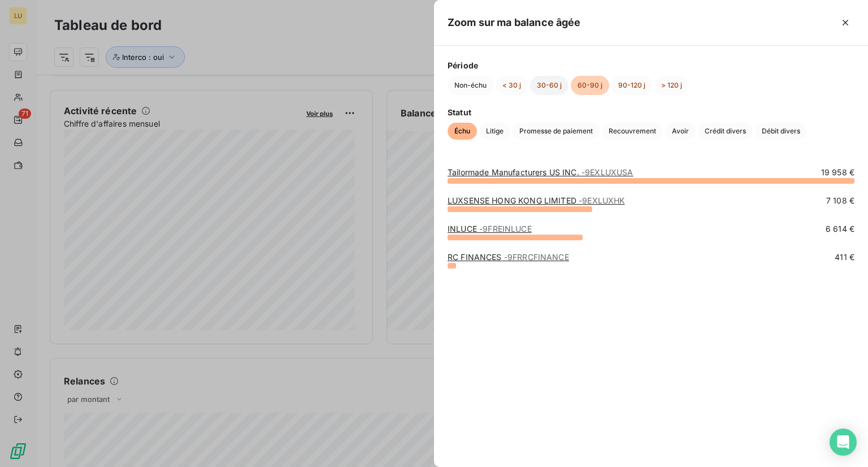 This screenshot has height=467, width=868. Describe the element at coordinates (681, 131) in the screenshot. I see `button: Avoir` at that location.